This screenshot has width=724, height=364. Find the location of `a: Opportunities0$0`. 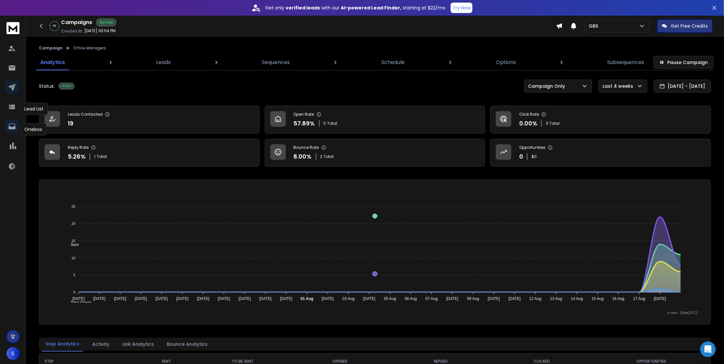

a: Opportunities0$0 is located at coordinates (601, 153).